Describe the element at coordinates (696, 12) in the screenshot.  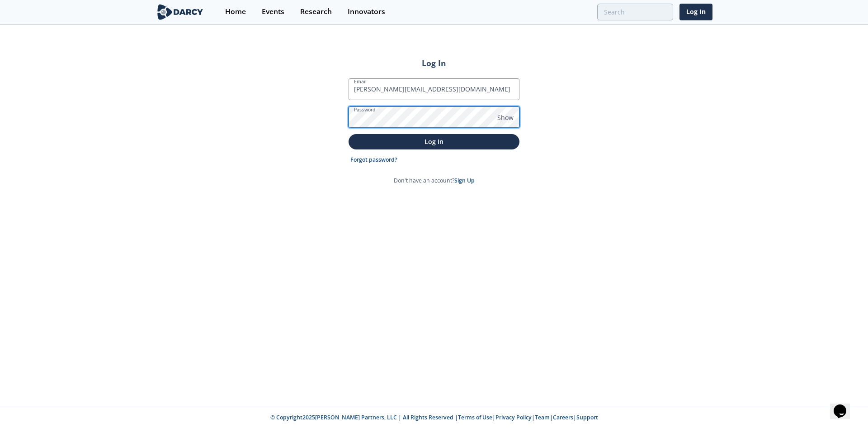
I see `a: Log In` at that location.